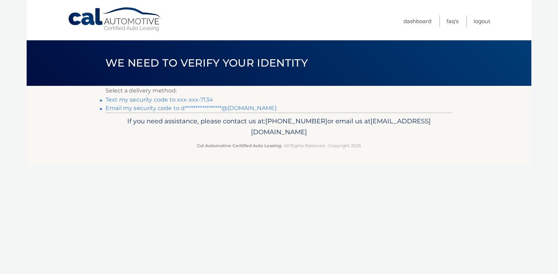 The height and width of the screenshot is (274, 558). I want to click on p: Select a delivery method:, so click(279, 91).